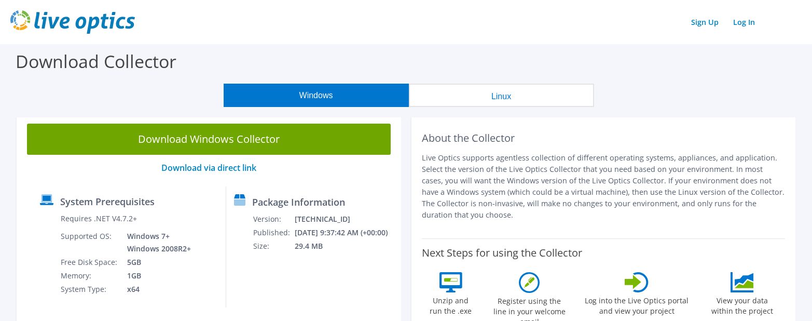 Image resolution: width=812 pixels, height=321 pixels. I want to click on td: System Type:, so click(90, 289).